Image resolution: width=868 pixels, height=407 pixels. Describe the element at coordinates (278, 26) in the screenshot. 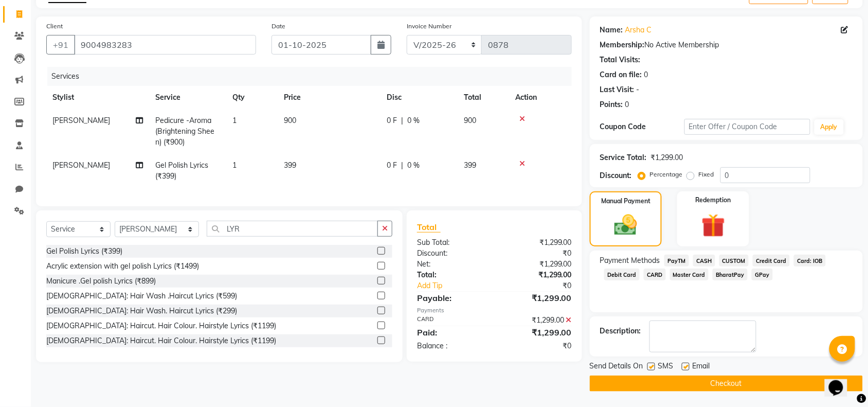

I see `label: Date` at that location.